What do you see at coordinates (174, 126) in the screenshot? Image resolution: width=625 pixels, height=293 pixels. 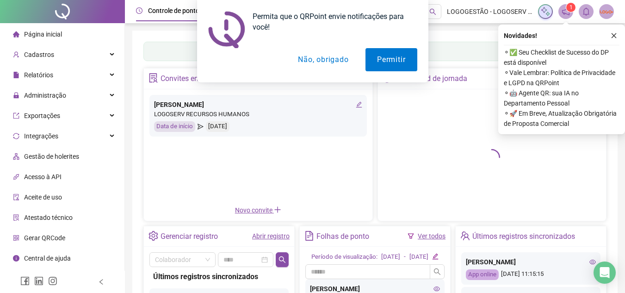 I see `div: Data de início` at bounding box center [174, 126].